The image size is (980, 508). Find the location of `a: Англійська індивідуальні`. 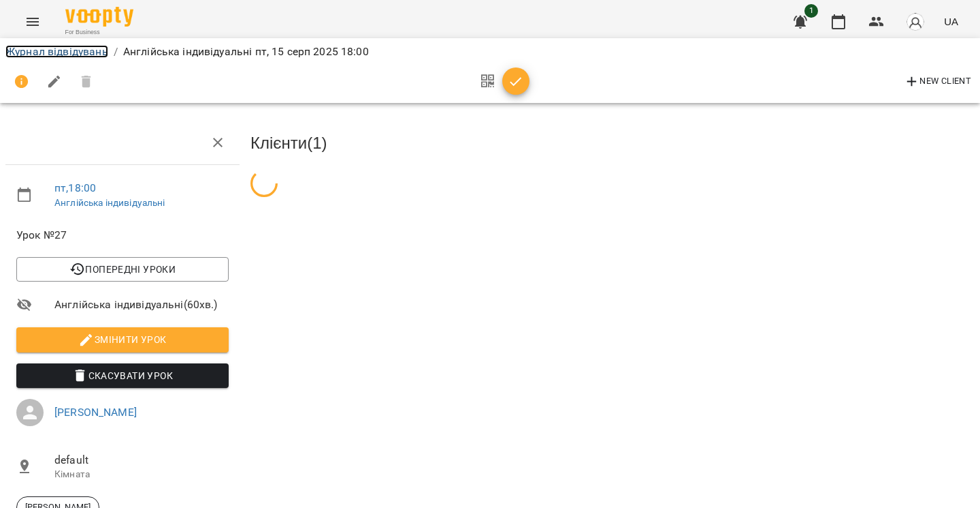

a: Англійська індивідуальні is located at coordinates (110, 202).